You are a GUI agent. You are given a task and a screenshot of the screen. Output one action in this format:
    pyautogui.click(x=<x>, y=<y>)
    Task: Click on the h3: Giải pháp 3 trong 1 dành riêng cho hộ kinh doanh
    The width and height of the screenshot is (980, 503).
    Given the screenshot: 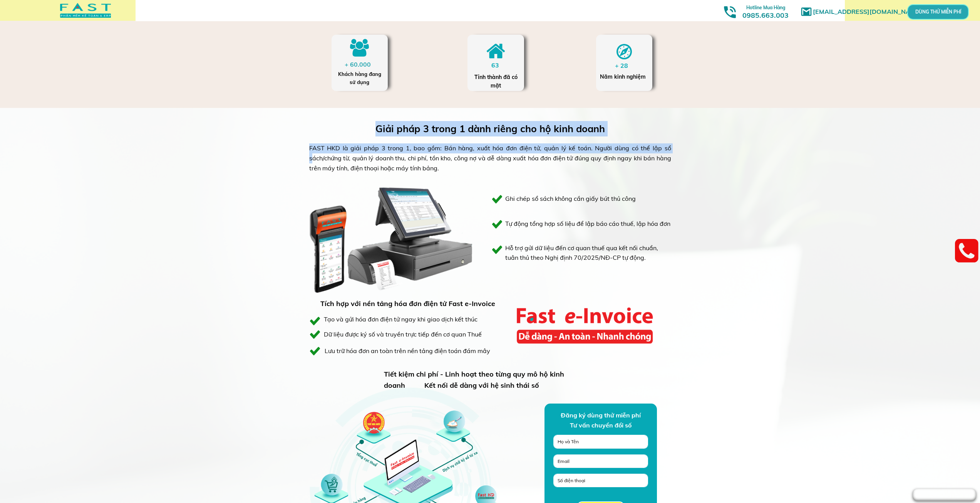 What is the action you would take?
    pyautogui.click(x=495, y=128)
    